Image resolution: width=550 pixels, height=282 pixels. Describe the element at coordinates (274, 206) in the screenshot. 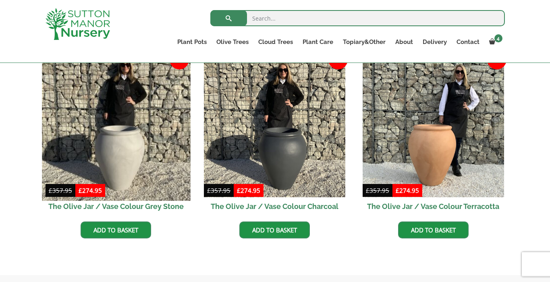

I see `h2: The Olive Jar / Vase Colour Charcoal` at that location.